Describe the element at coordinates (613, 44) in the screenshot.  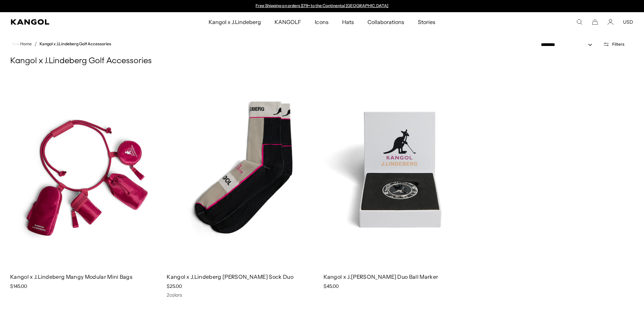
I see `button: Open filters` at that location.